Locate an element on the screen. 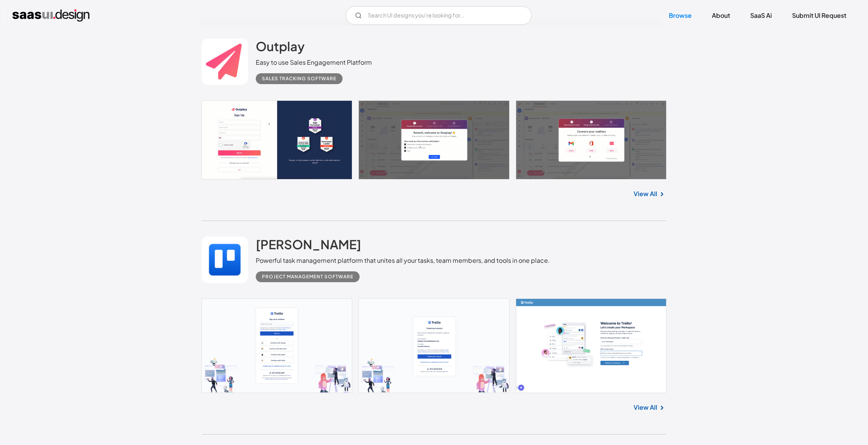 The width and height of the screenshot is (868, 445). a: SaaS Ai is located at coordinates (761, 15).